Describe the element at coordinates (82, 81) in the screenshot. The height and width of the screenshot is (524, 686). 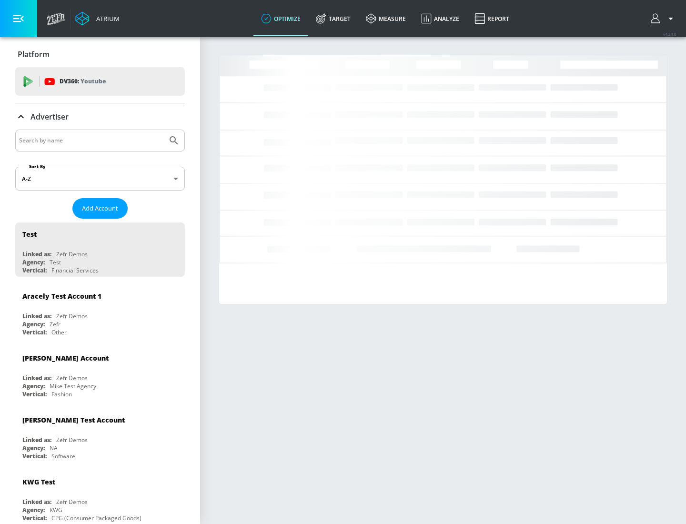
I see `p: DV360:` at that location.